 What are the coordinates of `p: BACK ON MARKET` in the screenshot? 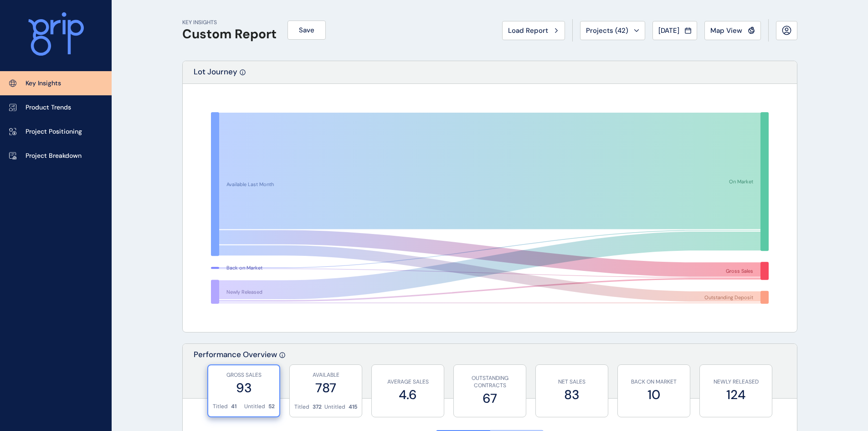 It's located at (654, 382).